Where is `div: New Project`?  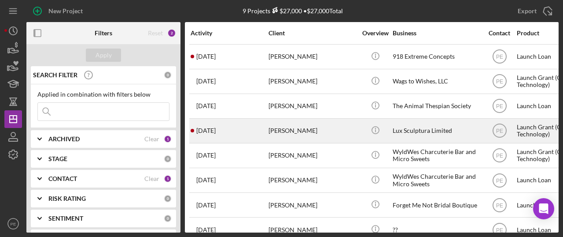 div: New Project is located at coordinates (66, 11).